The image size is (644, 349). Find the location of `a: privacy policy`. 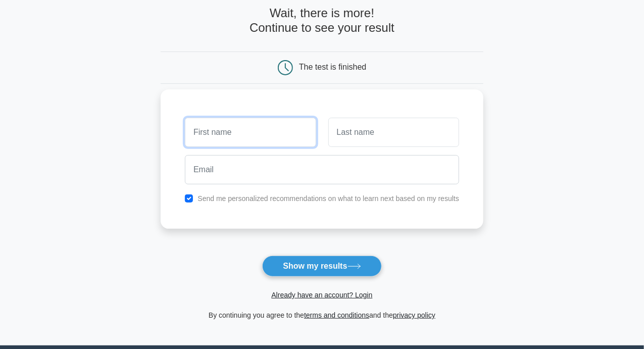

a: privacy policy is located at coordinates (414, 316).